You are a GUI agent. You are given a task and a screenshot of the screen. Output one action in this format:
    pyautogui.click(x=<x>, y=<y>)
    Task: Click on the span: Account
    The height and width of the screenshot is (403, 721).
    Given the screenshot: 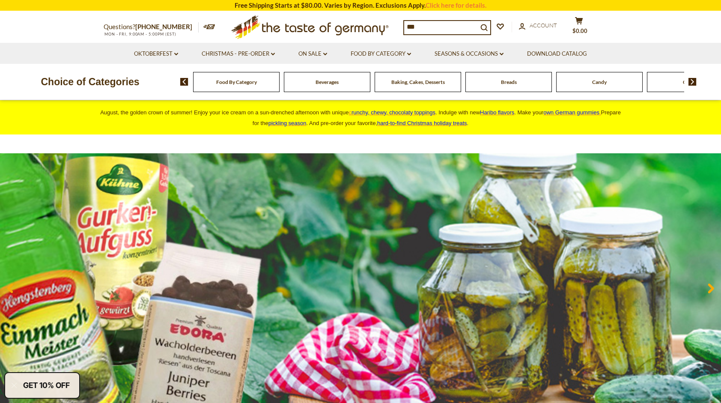 What is the action you would take?
    pyautogui.click(x=543, y=25)
    